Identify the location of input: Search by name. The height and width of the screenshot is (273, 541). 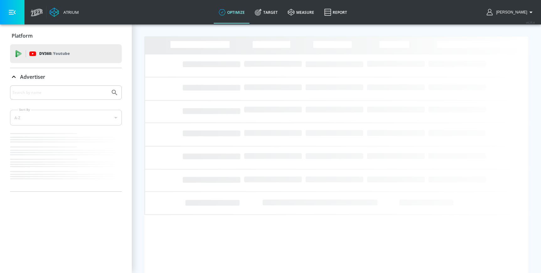
(60, 93).